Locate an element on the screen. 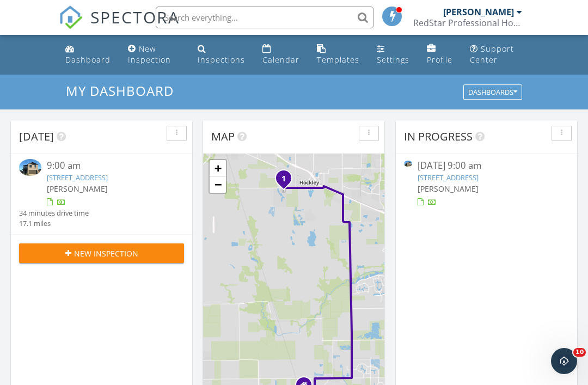 This screenshot has width=588, height=385. div: Settings is located at coordinates (393, 59).